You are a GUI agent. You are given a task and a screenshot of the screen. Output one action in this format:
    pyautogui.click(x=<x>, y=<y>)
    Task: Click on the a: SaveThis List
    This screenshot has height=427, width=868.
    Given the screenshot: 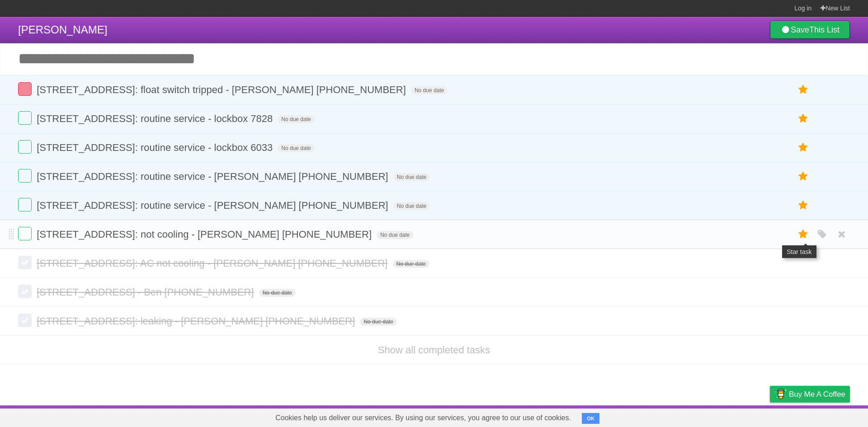 What is the action you would take?
    pyautogui.click(x=810, y=30)
    